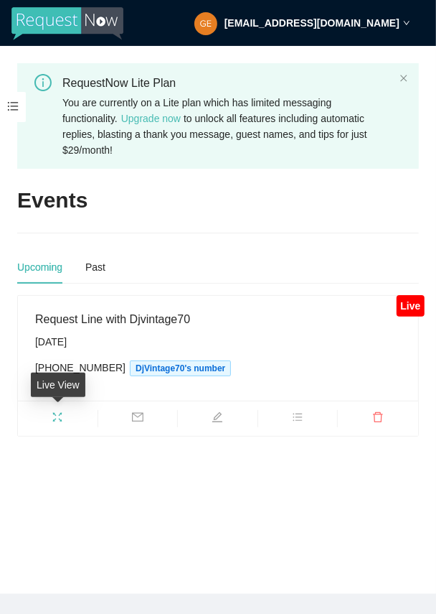 This screenshot has width=436, height=614. Describe the element at coordinates (298, 419) in the screenshot. I see `span: bars` at that location.